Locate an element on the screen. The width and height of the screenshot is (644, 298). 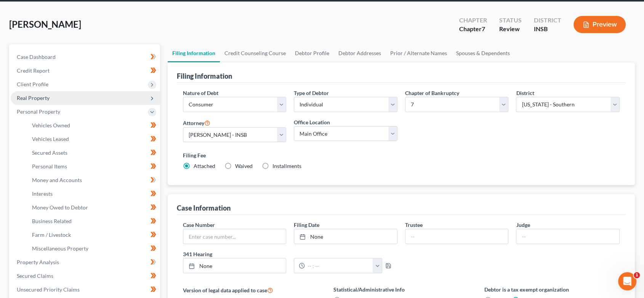
span: Interests is located at coordinates (42, 194).